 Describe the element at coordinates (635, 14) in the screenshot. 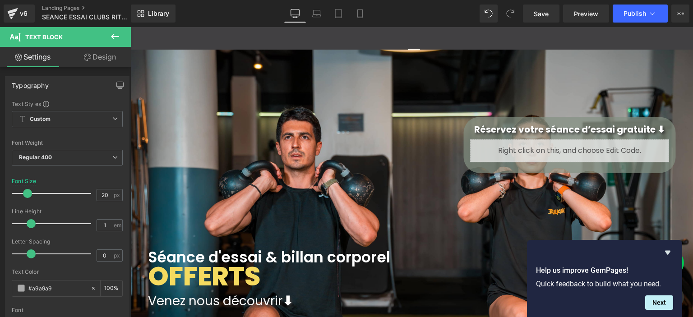

I see `span: Publish` at that location.